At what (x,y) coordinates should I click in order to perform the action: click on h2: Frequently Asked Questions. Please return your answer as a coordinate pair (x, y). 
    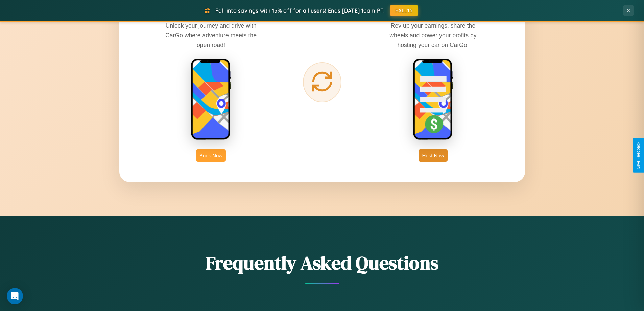
    Looking at the image, I should click on (322, 263).